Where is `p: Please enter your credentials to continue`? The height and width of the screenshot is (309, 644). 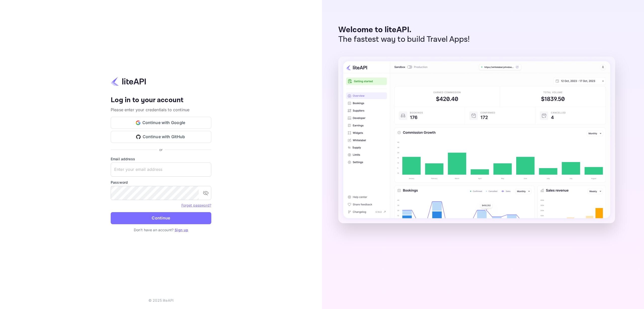 p: Please enter your credentials to continue is located at coordinates (161, 110).